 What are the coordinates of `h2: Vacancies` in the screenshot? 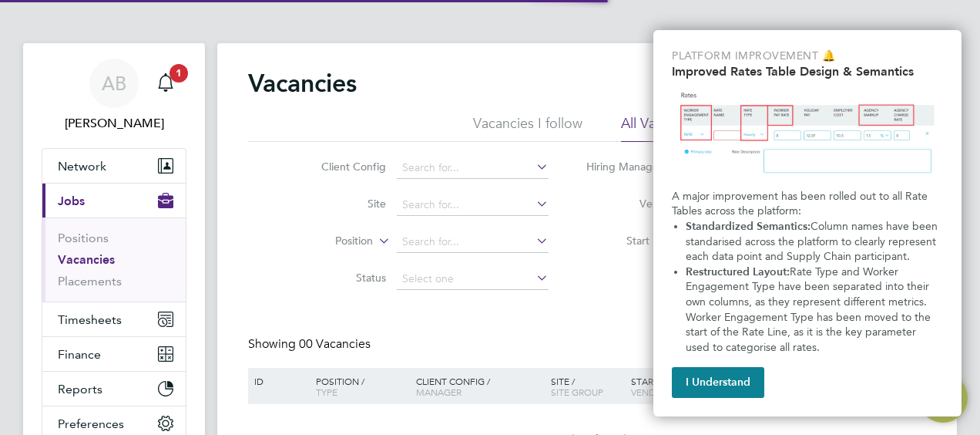 It's located at (302, 84).